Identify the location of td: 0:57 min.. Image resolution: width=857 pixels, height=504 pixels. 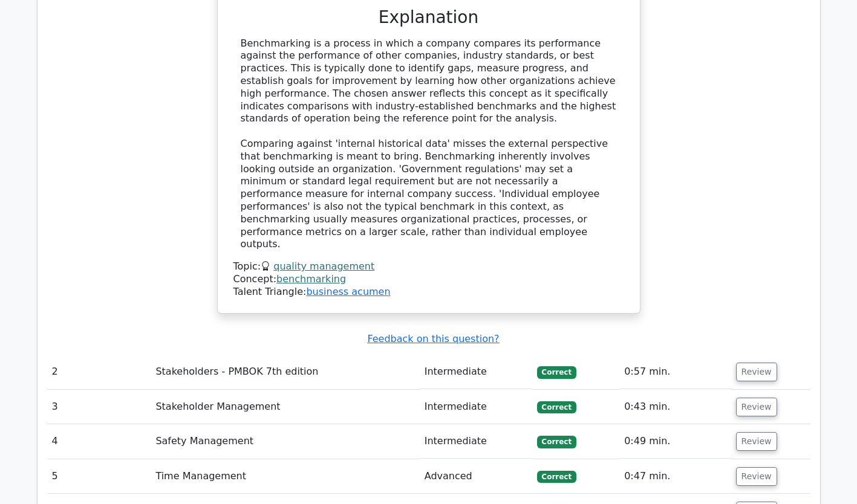
(675, 372).